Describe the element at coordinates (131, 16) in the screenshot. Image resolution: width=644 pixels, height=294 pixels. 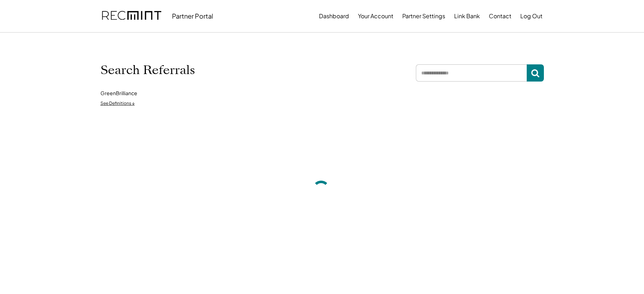
I see `img: recmint-logotype%403x.png` at that location.